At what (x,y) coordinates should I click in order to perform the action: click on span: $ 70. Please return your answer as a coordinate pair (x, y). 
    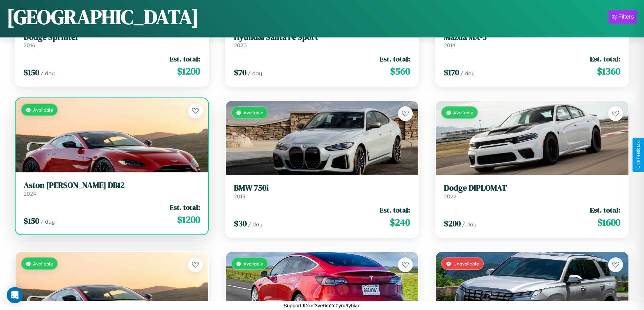
    Looking at the image, I should click on (240, 72).